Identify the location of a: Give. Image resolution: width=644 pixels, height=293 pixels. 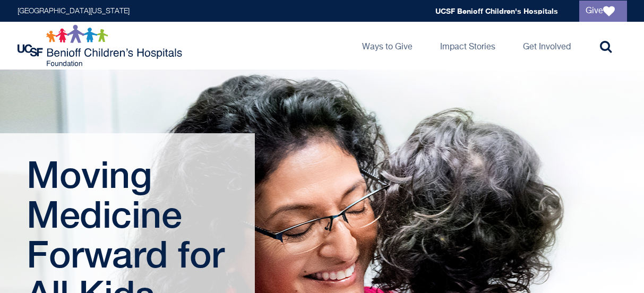
(604, 12).